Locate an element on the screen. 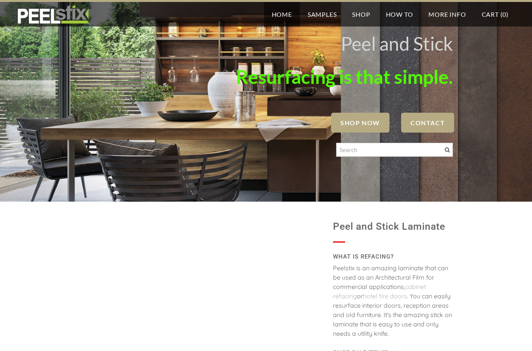 The image size is (532, 351). span: 0 is located at coordinates (504, 14).